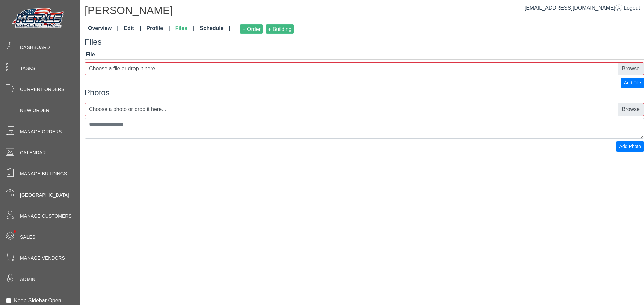 The height and width of the screenshot is (305, 644). What do you see at coordinates (630, 146) in the screenshot?
I see `span: Add Photo` at bounding box center [630, 146].